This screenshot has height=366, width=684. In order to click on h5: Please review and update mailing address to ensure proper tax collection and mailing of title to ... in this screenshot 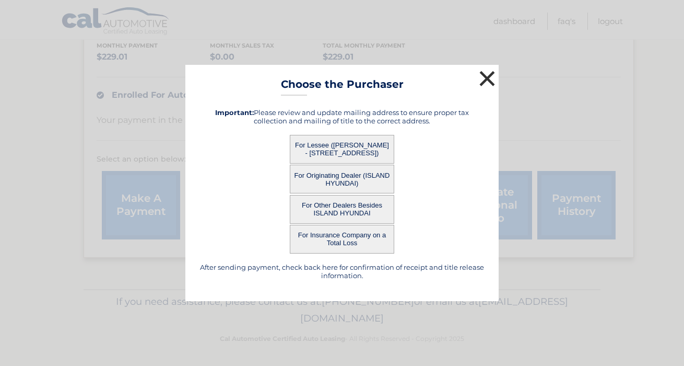, I will do `click(342, 116)`.